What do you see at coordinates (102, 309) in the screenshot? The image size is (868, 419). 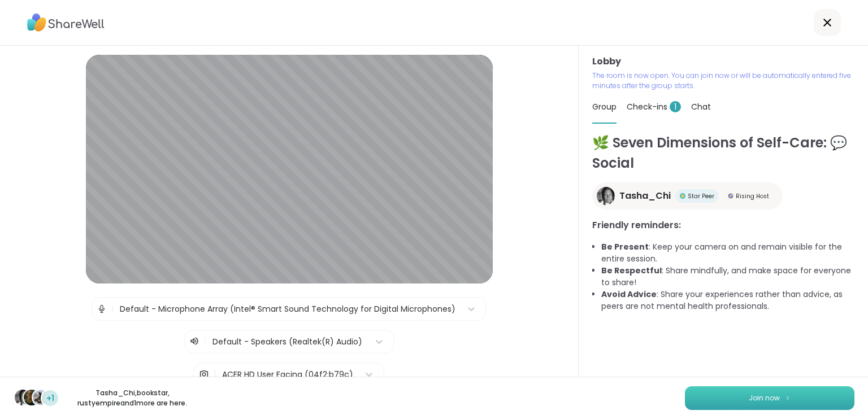 I see `img: Microphone` at bounding box center [102, 309].